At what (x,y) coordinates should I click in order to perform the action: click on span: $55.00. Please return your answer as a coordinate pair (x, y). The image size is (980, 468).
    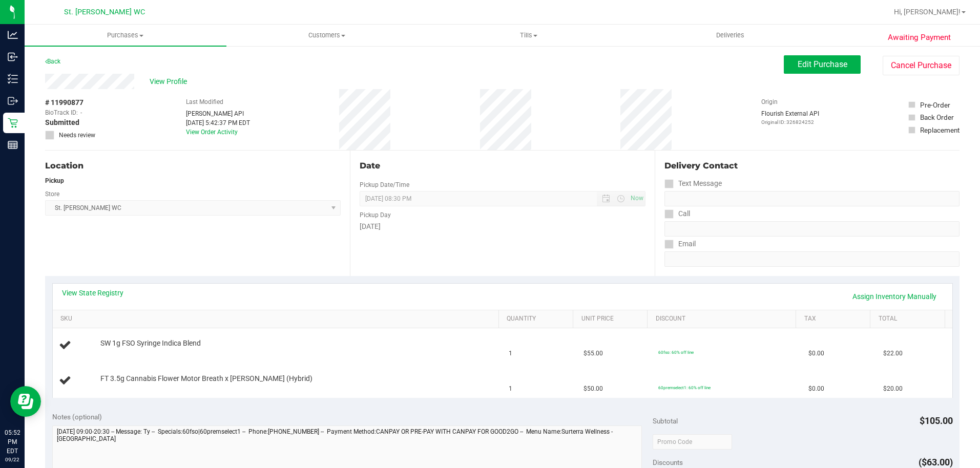
    Looking at the image, I should click on (593, 354).